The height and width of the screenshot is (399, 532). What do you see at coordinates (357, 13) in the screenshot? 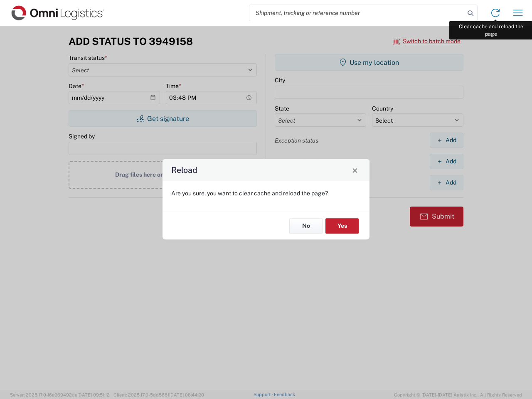
I see `input: Shipment, tracking or reference number` at bounding box center [357, 13].